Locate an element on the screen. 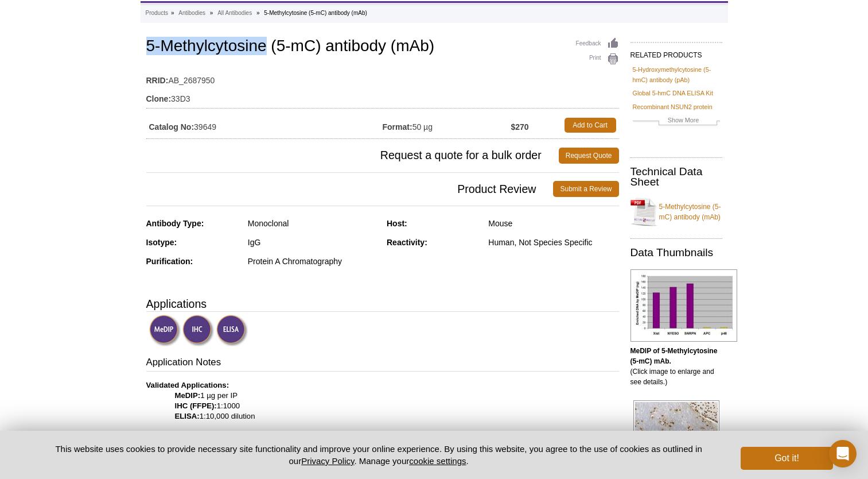  strong: Reactivity: is located at coordinates (406, 242).